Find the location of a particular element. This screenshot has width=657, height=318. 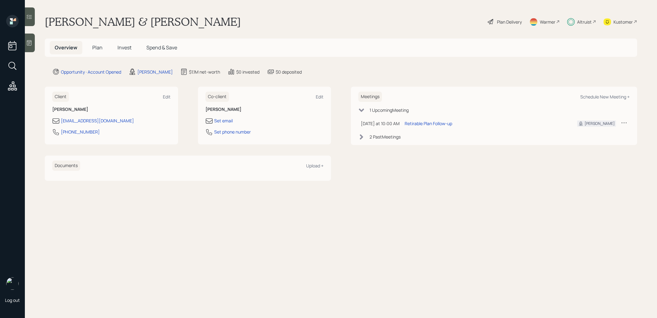

div: Plan Delivery is located at coordinates (509, 22).